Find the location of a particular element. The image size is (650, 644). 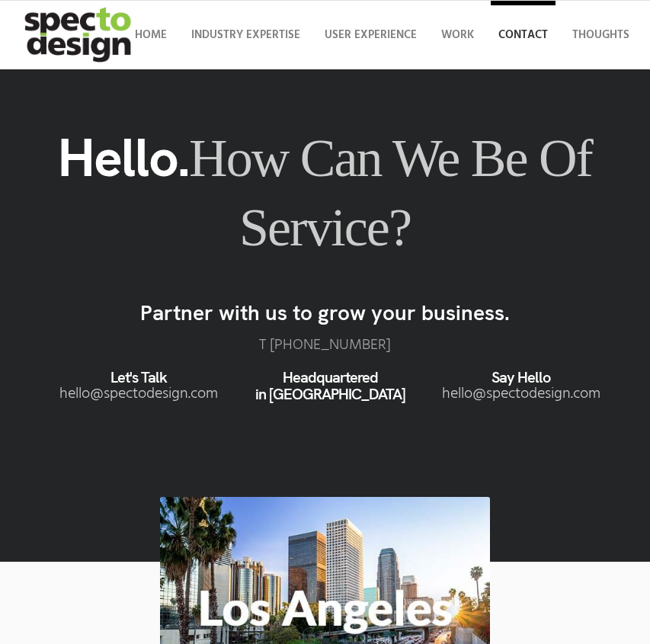

img: specto-logo-2020 is located at coordinates (79, 35).